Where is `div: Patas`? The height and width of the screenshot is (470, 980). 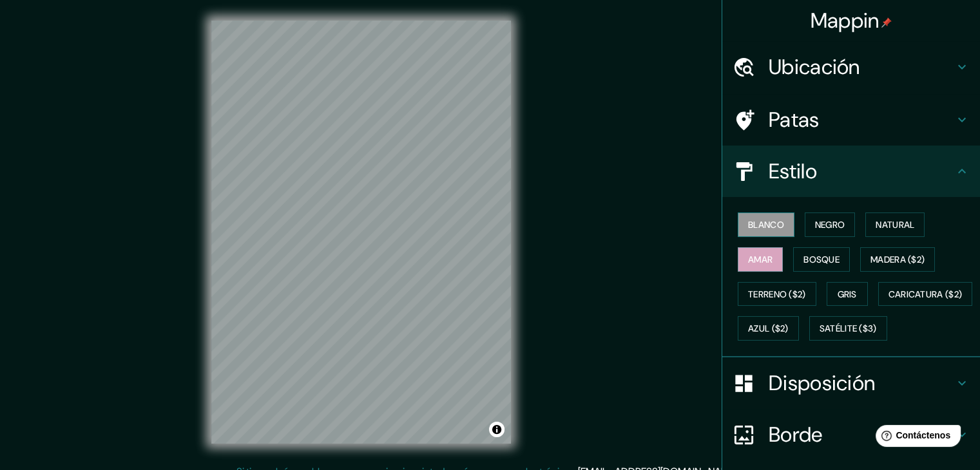 div: Patas is located at coordinates (851, 120).